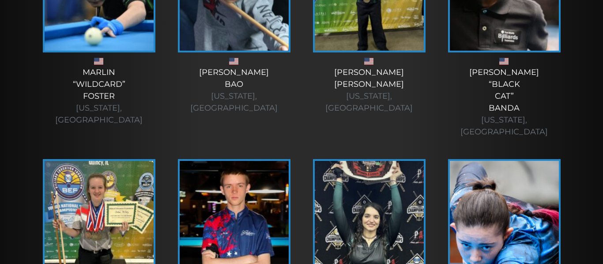 The image size is (603, 264). Describe the element at coordinates (99, 96) in the screenshot. I see `div: Marlin “Wildcard” Foster` at that location.